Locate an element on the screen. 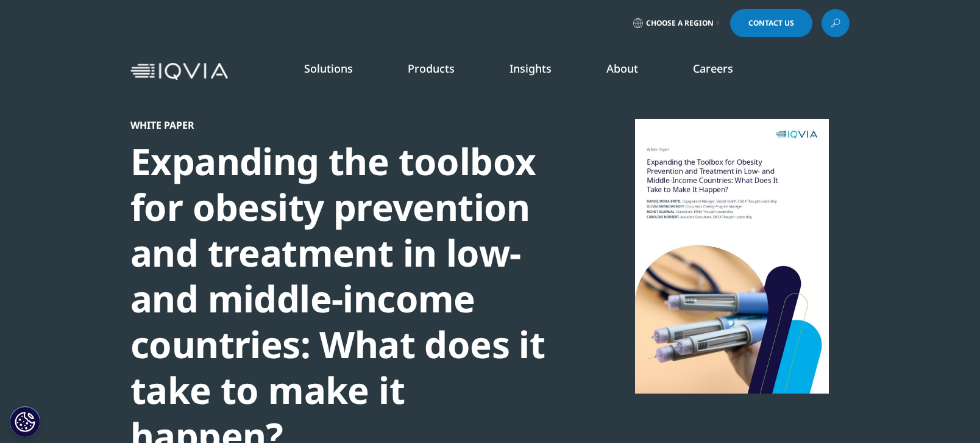 This screenshot has width=980, height=443. div: White Paper is located at coordinates (339, 125).